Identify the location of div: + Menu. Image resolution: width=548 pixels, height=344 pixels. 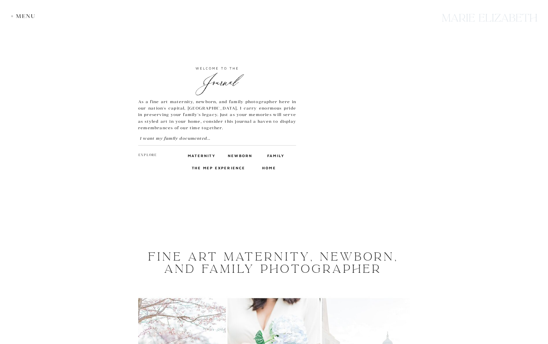
(25, 16).